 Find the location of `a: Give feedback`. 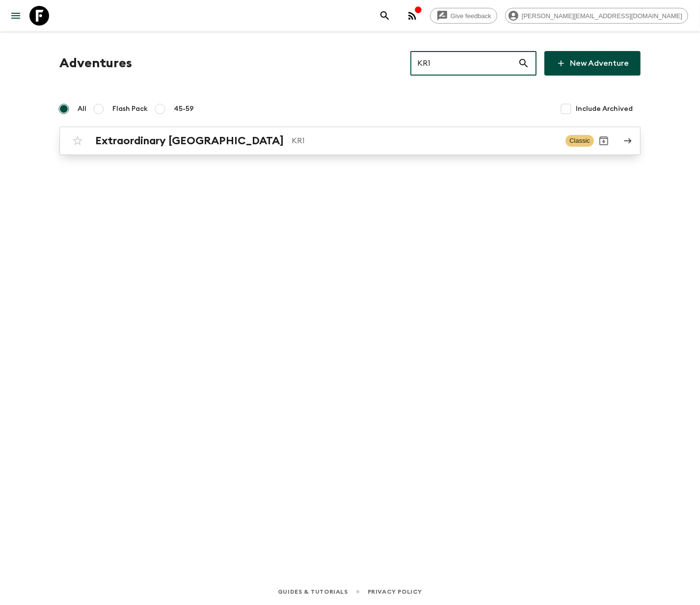

a: Give feedback is located at coordinates (463, 15).